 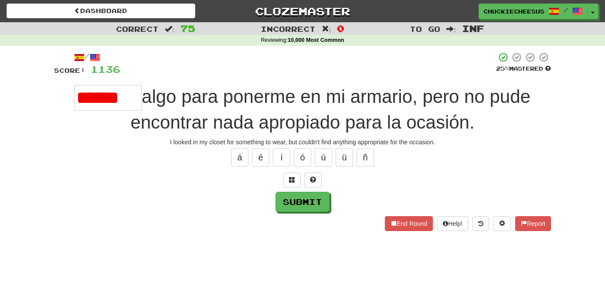 What do you see at coordinates (533, 224) in the screenshot?
I see `button: Report` at bounding box center [533, 224].